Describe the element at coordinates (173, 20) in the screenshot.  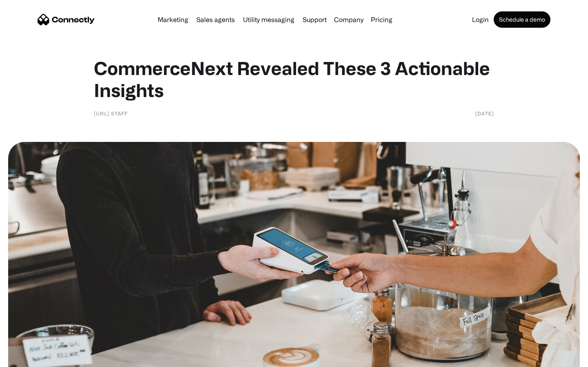
I see `a: Marketing` at that location.